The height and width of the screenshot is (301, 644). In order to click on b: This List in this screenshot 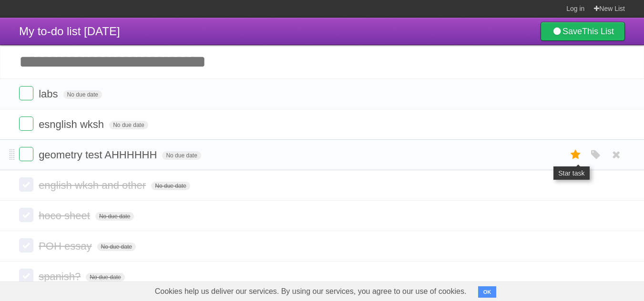, I will do `click(598, 31)`.